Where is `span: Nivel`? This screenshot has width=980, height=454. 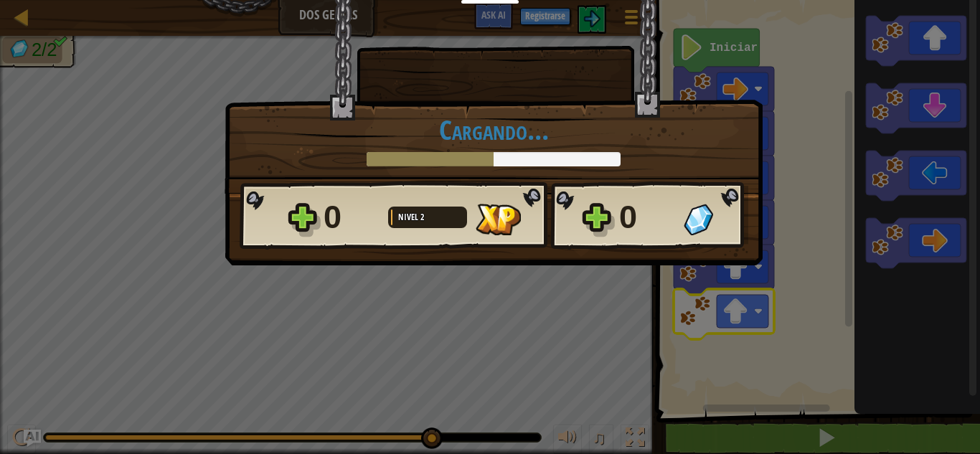 span: Nivel is located at coordinates (409, 216).